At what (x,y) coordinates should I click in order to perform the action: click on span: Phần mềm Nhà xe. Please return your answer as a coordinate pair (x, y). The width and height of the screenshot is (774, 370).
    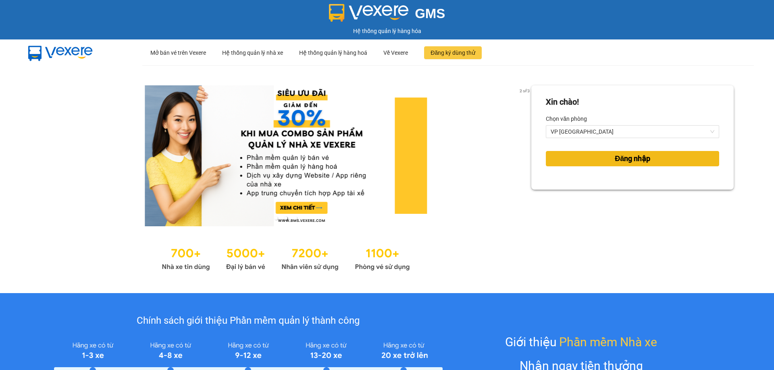
    Looking at the image, I should click on (608, 342).